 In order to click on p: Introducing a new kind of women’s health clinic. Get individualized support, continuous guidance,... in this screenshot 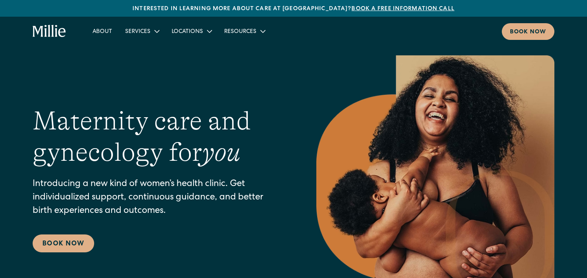, I will do `click(158, 198)`.